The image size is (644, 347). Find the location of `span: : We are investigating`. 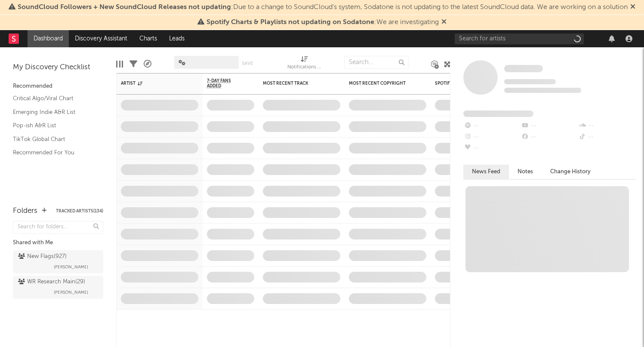

span: : We are investigating is located at coordinates (322, 22).